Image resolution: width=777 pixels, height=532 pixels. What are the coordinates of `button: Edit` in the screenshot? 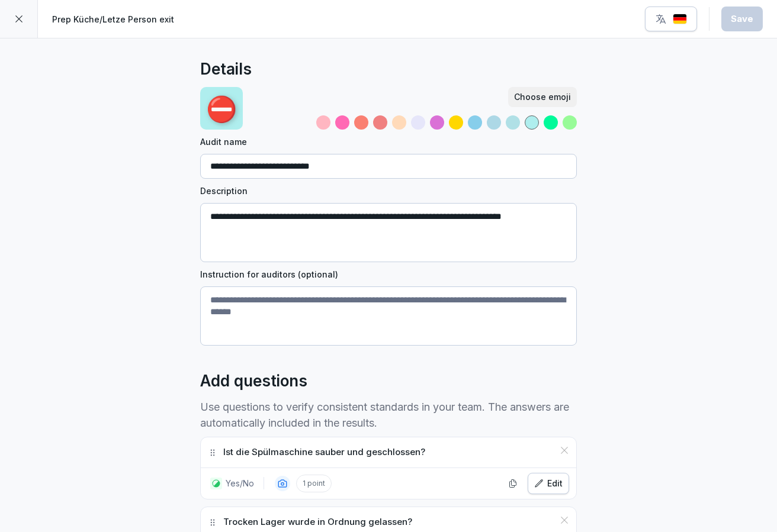 It's located at (548, 483).